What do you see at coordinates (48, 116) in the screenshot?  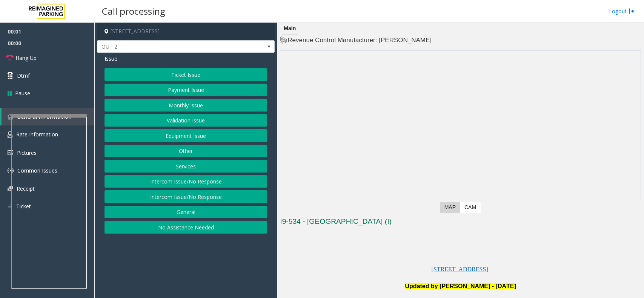 I see `a: General Information` at bounding box center [48, 116].